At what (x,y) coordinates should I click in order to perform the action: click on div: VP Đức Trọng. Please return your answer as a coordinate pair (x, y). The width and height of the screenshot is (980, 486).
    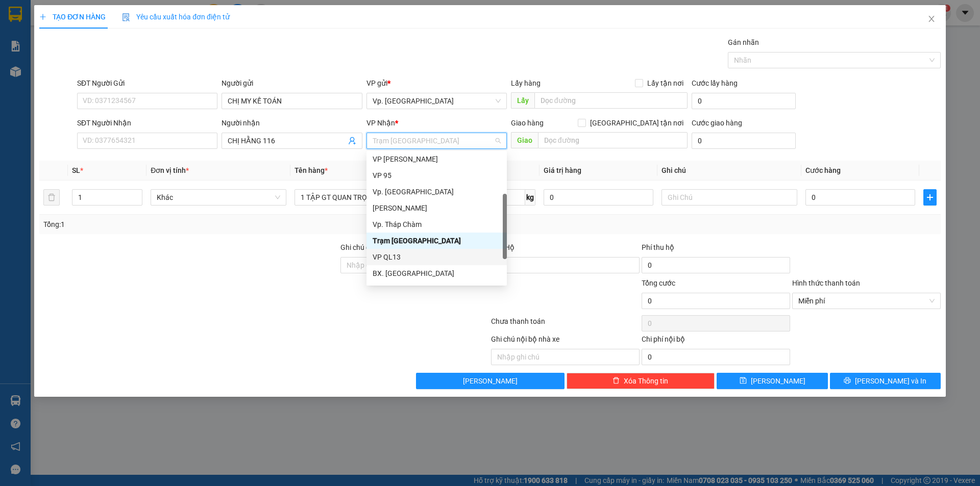
    Looking at the image, I should click on (437, 159).